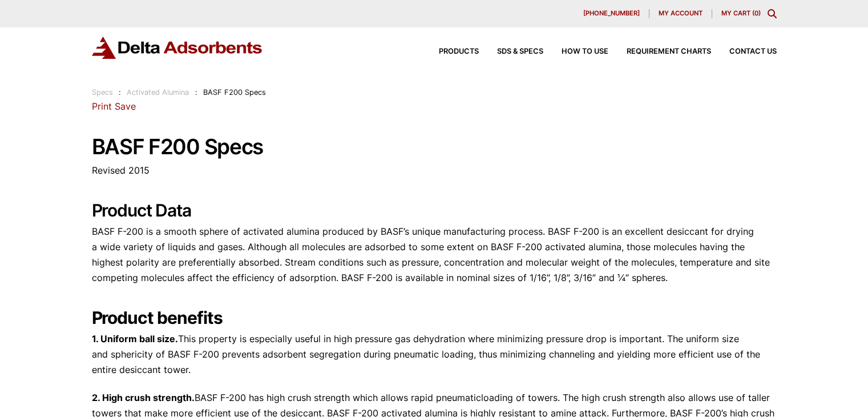  Describe the element at coordinates (669, 52) in the screenshot. I see `span: Requirement Charts` at that location.